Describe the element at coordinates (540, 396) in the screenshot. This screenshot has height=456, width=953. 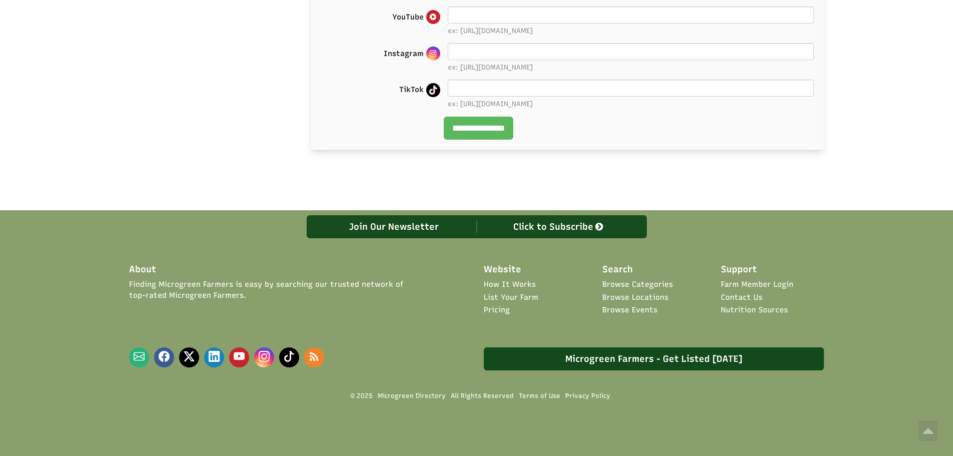
I see `a: Terms of Use` at that location.